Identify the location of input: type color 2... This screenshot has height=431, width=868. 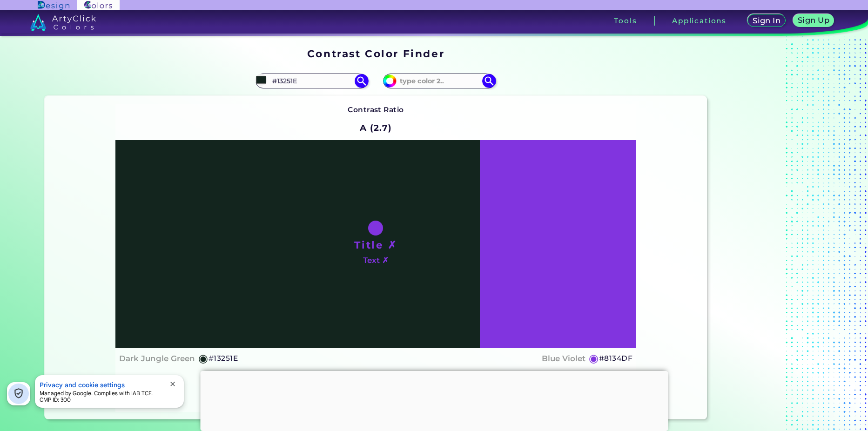
(440, 81).